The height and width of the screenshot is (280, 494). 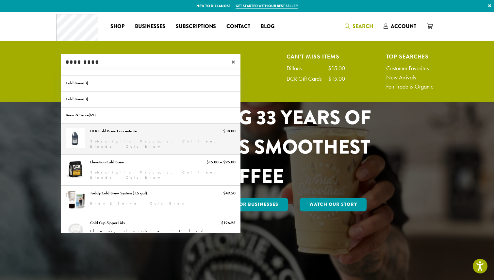 What do you see at coordinates (410, 68) in the screenshot?
I see `a: Customer Favorites` at bounding box center [410, 68].